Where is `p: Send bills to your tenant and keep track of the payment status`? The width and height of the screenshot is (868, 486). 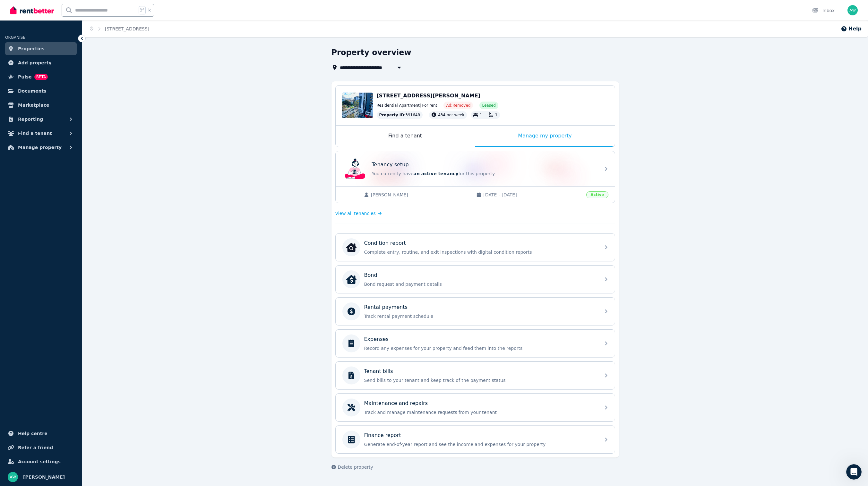
p: Send bills to your tenant and keep track of the payment status is located at coordinates (481, 380).